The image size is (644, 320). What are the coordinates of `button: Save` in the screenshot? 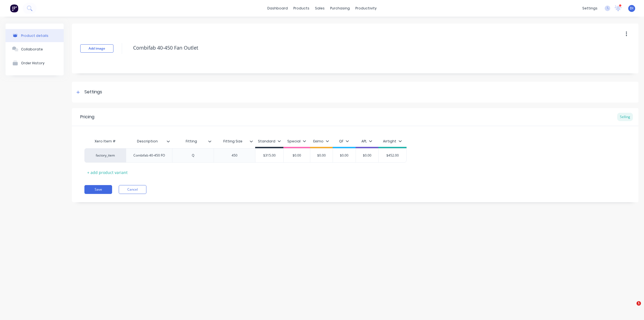 It's located at (98, 190).